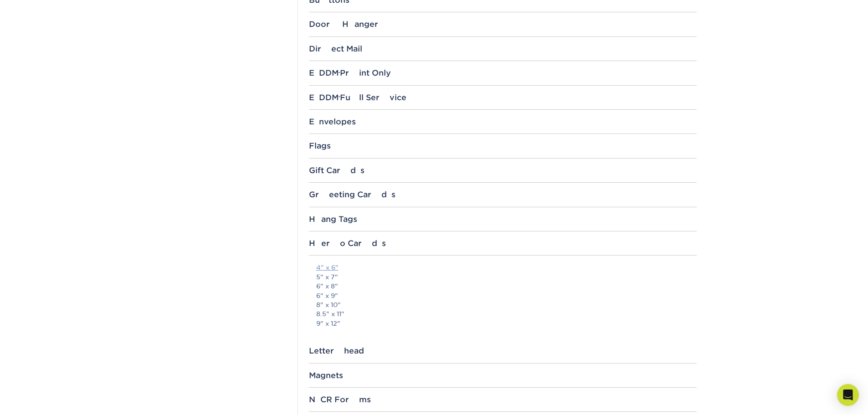 The width and height of the screenshot is (868, 415). Describe the element at coordinates (502, 49) in the screenshot. I see `div: Direct Mail` at that location.